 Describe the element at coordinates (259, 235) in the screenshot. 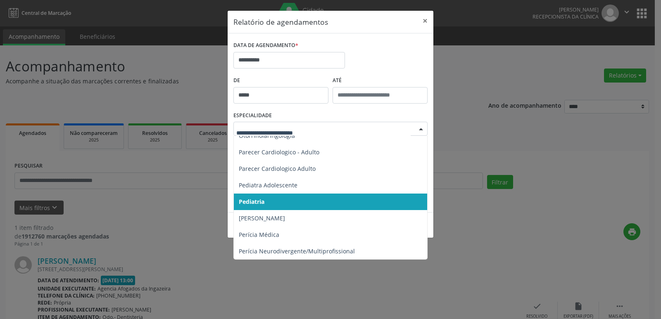

I see `span: Perícia Médica` at that location.